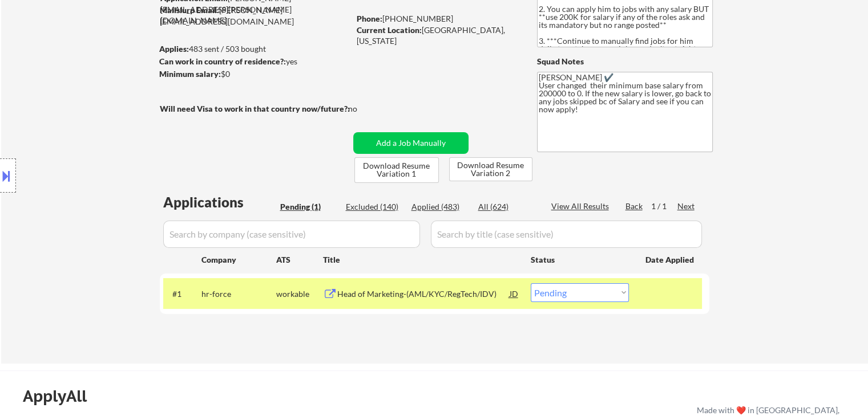 Image resolution: width=868 pixels, height=416 pixels. What do you see at coordinates (389, 30) in the screenshot?
I see `strong: Current Location:` at bounding box center [389, 30].